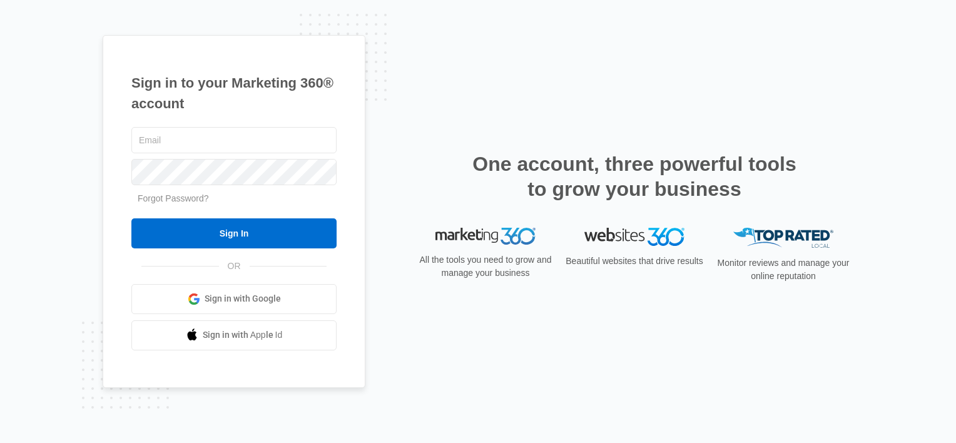 The image size is (956, 443). Describe the element at coordinates (234, 233) in the screenshot. I see `input: Sign In` at that location.